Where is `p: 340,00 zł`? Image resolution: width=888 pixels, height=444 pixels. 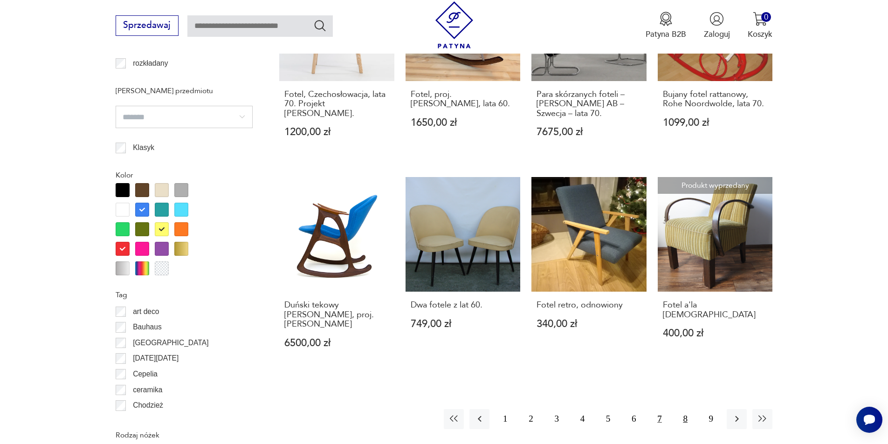
p: 340,00 zł is located at coordinates (589, 324).